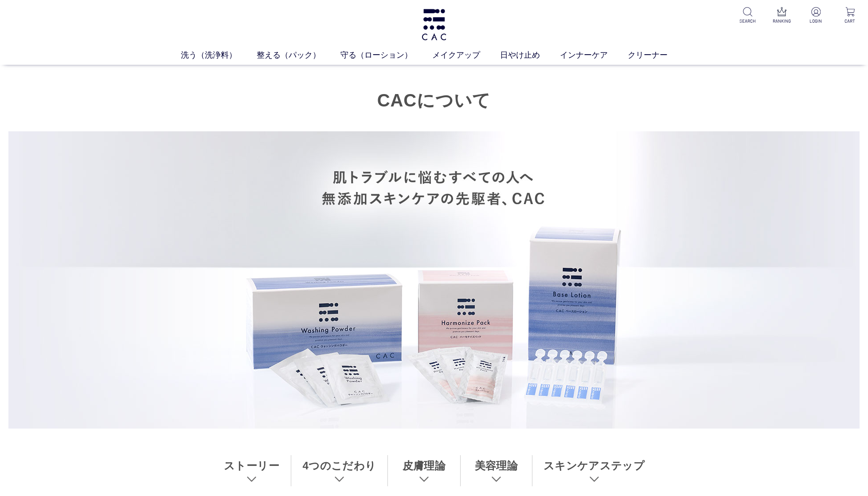 The image size is (868, 496). Describe the element at coordinates (497, 471) in the screenshot. I see `a: 美容理論` at that location.